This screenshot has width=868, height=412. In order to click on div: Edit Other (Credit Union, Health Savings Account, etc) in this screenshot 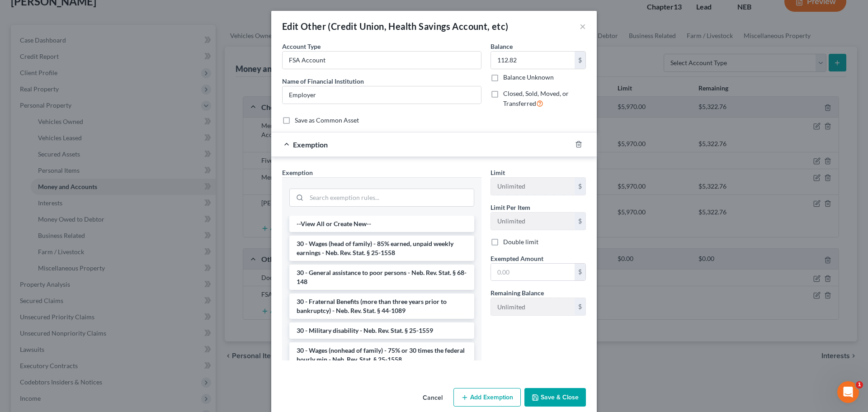, I will do `click(395, 26)`.